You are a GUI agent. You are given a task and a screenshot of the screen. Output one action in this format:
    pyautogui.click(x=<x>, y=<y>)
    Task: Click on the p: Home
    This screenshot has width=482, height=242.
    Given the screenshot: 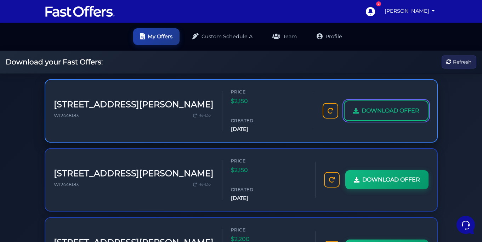 What is the action you would take?
    pyautogui.click(x=27, y=190)
    